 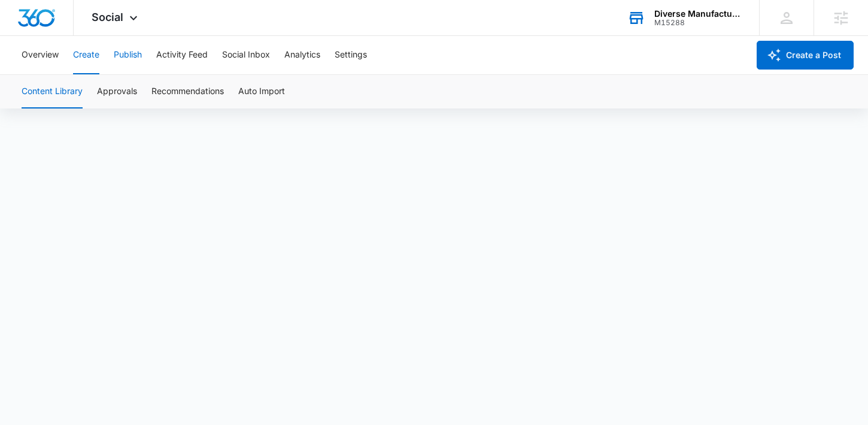 What do you see at coordinates (107, 17) in the screenshot?
I see `span: Social` at bounding box center [107, 17].